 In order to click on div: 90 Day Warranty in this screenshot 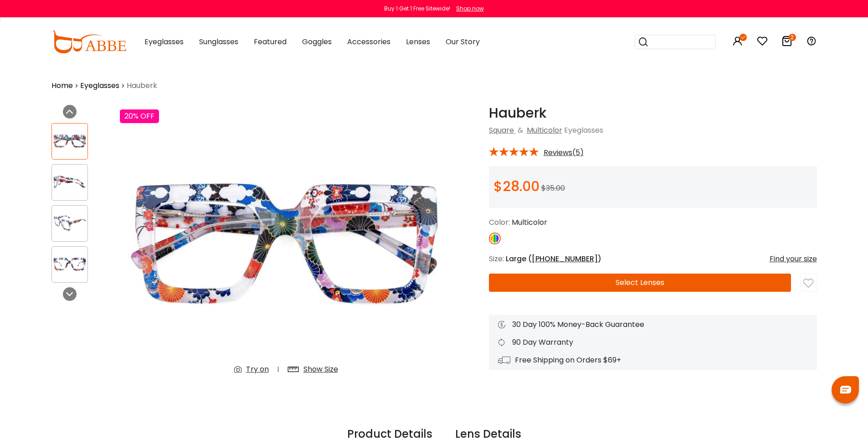, I will do `click(653, 342)`.